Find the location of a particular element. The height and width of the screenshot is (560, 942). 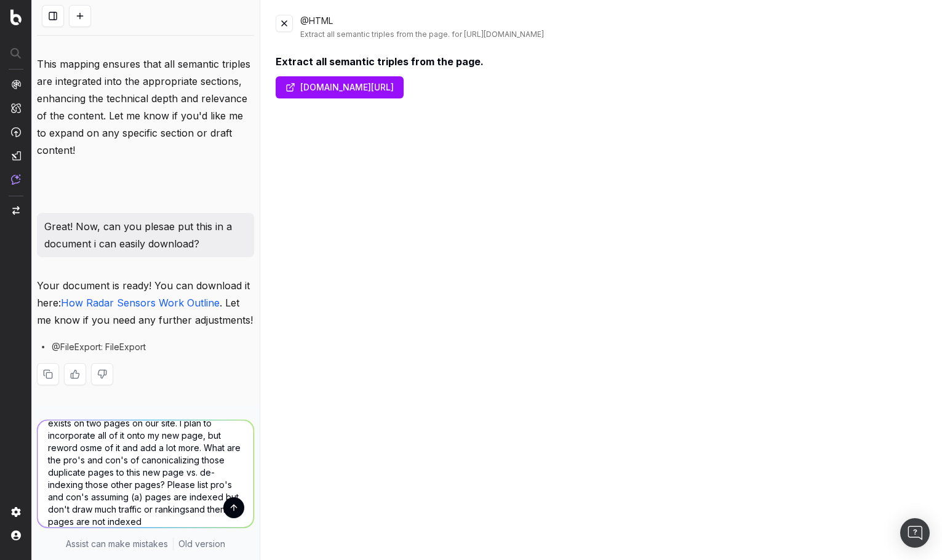

textarea: OK now - the information I provided already exists on two pages on our site. I plan to incorporat... is located at coordinates (145, 473).